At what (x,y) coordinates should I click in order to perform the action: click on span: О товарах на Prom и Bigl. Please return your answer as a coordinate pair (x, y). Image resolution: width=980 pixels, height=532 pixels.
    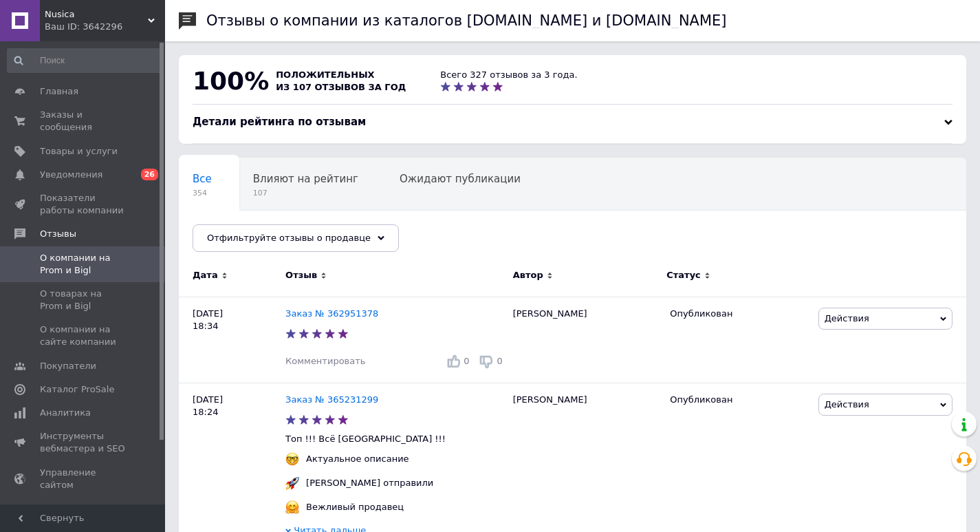
    Looking at the image, I should click on (83, 300).